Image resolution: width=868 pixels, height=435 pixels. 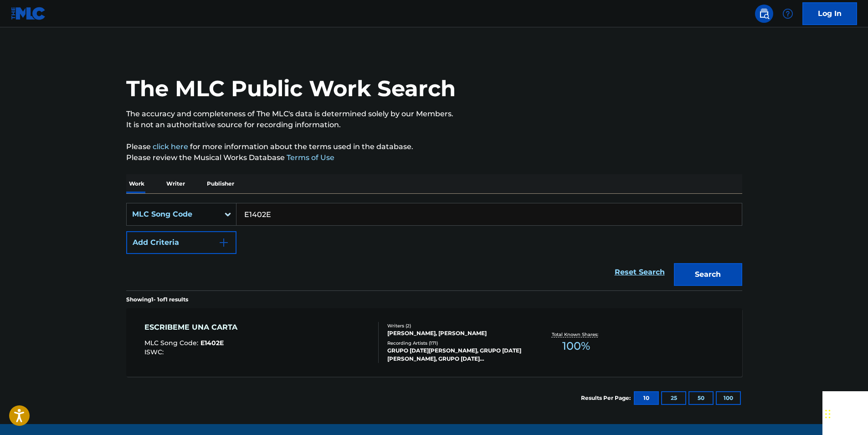 What do you see at coordinates (310, 157) in the screenshot?
I see `a: Terms of Use` at bounding box center [310, 157].